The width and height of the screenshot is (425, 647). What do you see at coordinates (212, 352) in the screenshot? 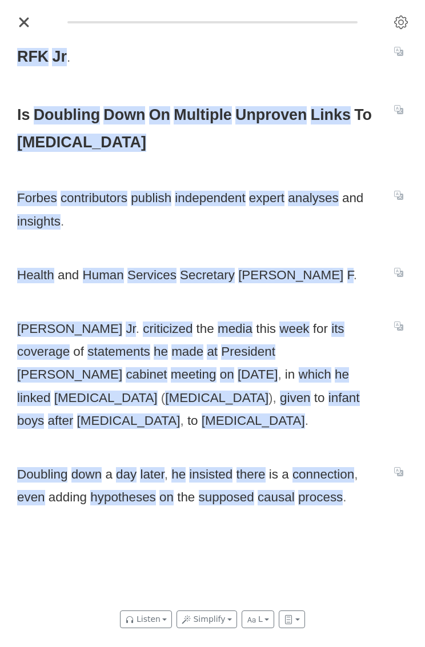
I see `span: at` at bounding box center [212, 352].